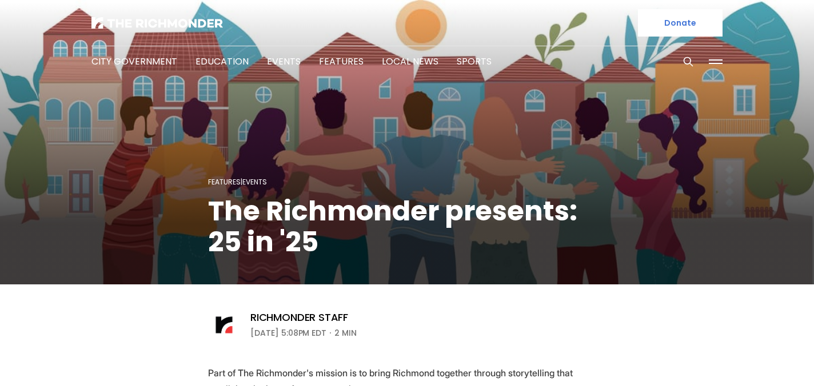  I want to click on a: Local News, so click(410, 61).